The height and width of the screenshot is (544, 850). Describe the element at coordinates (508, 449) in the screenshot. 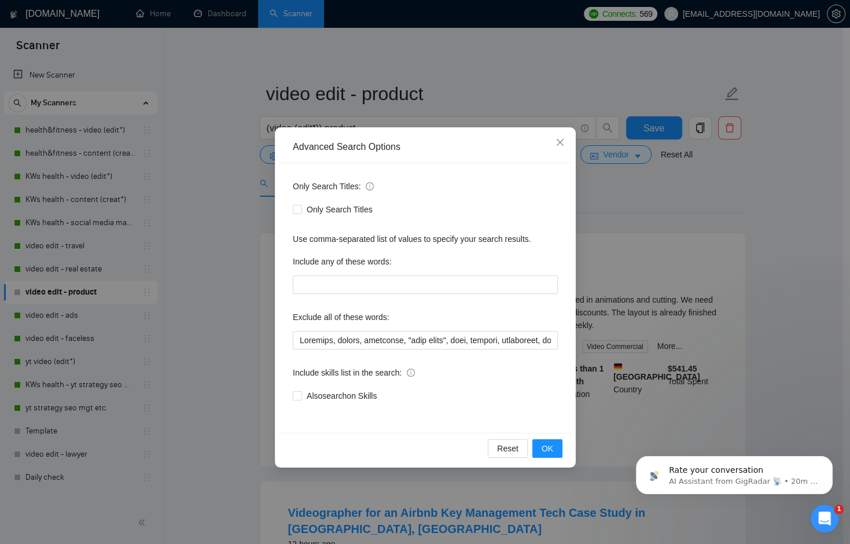

I see `span: Reset` at that location.